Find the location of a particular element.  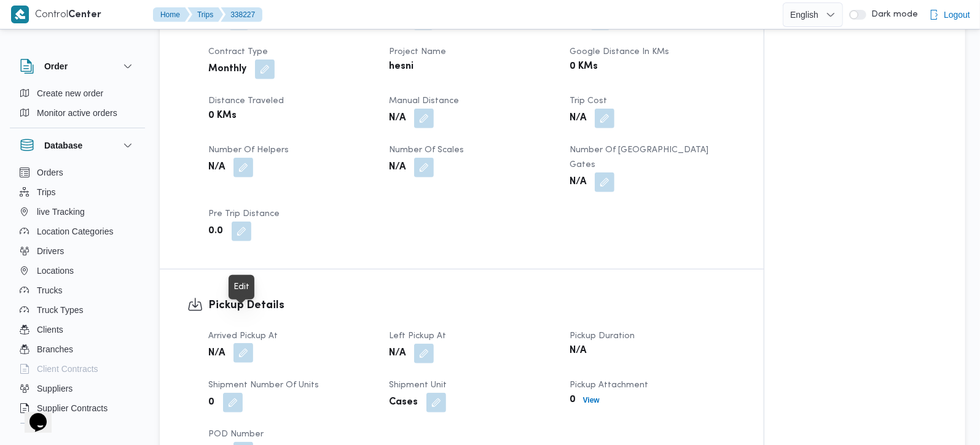

span: Pre Trip Distance is located at coordinates (244, 214).